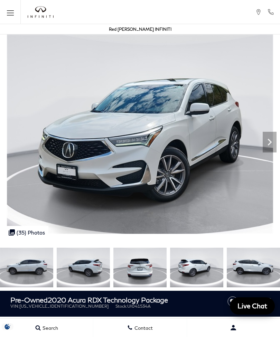 The width and height of the screenshot is (280, 337). What do you see at coordinates (197, 268) in the screenshot?
I see `img: Used 2020 Platinum White Pearl Acura Technology Package image 8` at bounding box center [197, 268].